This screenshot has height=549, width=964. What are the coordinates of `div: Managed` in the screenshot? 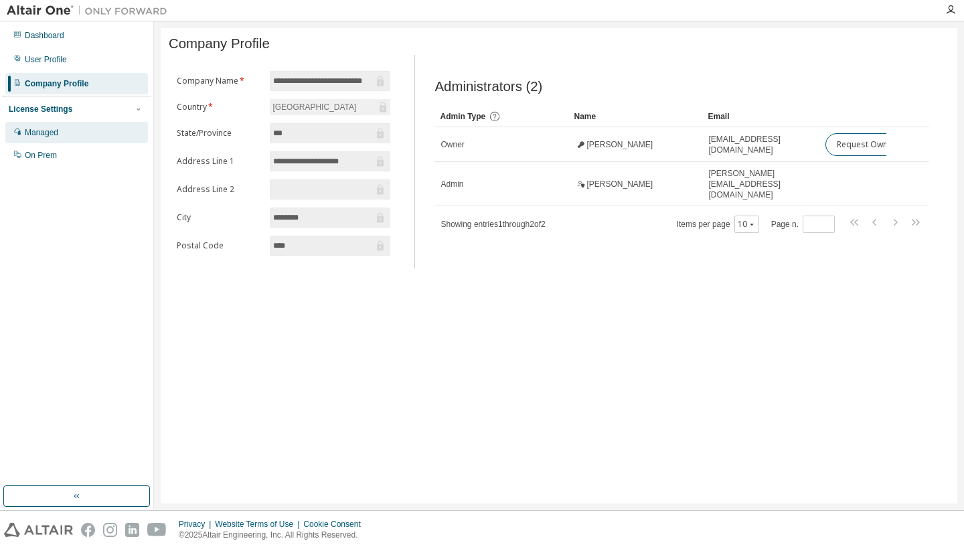 It's located at (41, 132).